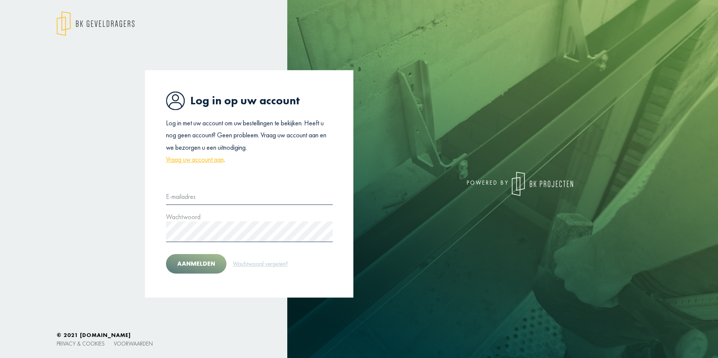  Describe the element at coordinates (81, 343) in the screenshot. I see `a: Privacy & cookies` at that location.